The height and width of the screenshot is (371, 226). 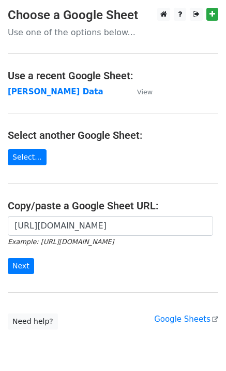 I want to click on h4: Copy/paste a Google Sheet URL:, so click(x=113, y=206).